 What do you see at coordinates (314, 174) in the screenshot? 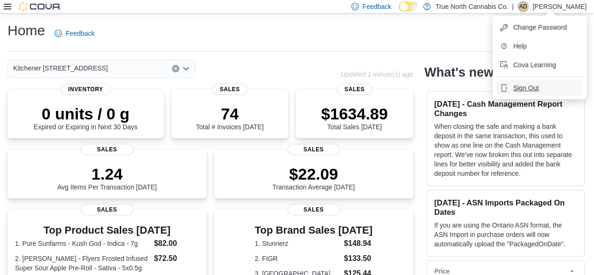
I see `p: $22.09` at bounding box center [314, 174].